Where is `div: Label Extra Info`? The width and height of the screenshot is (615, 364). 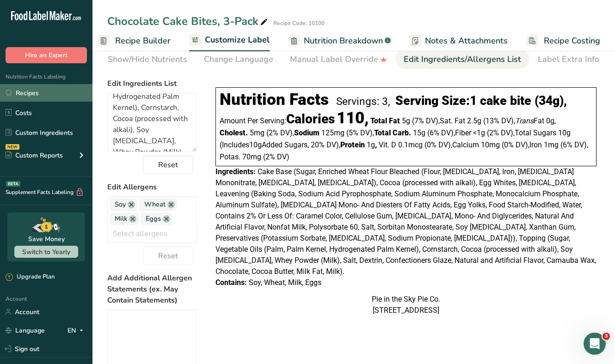 div: Label Extra Info is located at coordinates (568, 59).